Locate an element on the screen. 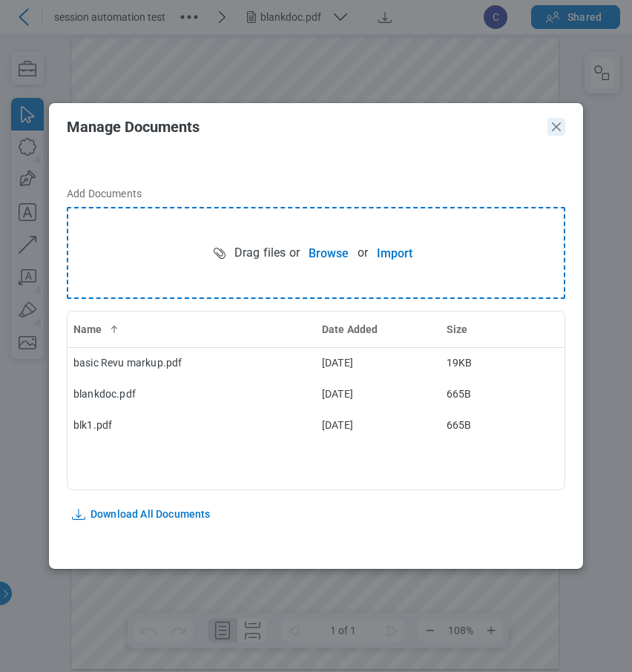 This screenshot has height=672, width=632. div: Name is located at coordinates (191, 330).